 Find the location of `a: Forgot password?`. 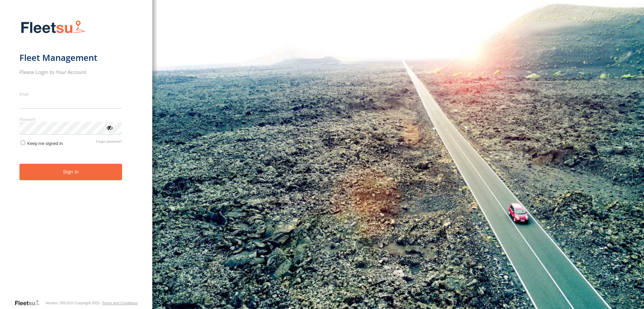

a: Forgot password? is located at coordinates (109, 142).